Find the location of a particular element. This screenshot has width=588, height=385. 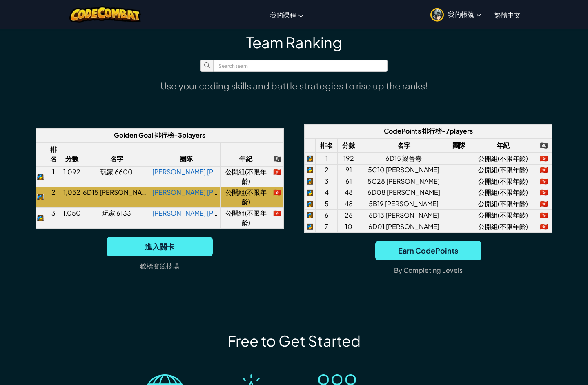

span: 7 is located at coordinates (447, 131).